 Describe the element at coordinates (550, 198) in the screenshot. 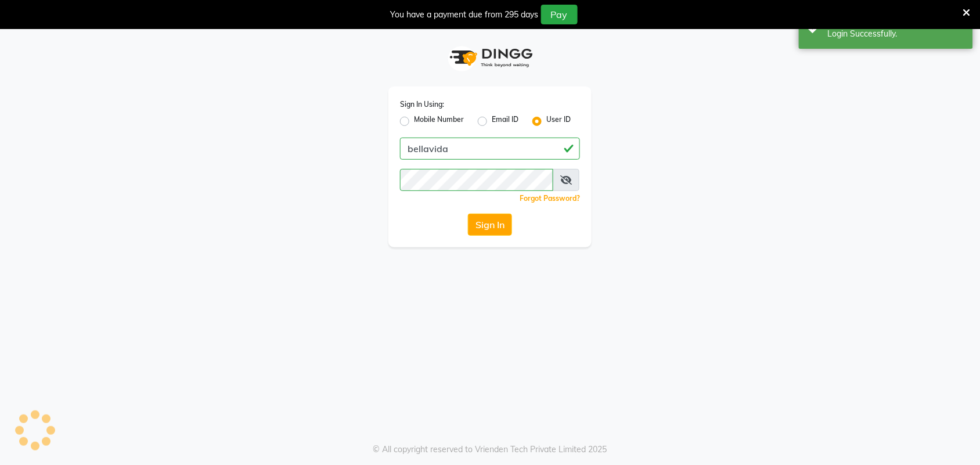

I see `a: Forgot Password?` at that location.